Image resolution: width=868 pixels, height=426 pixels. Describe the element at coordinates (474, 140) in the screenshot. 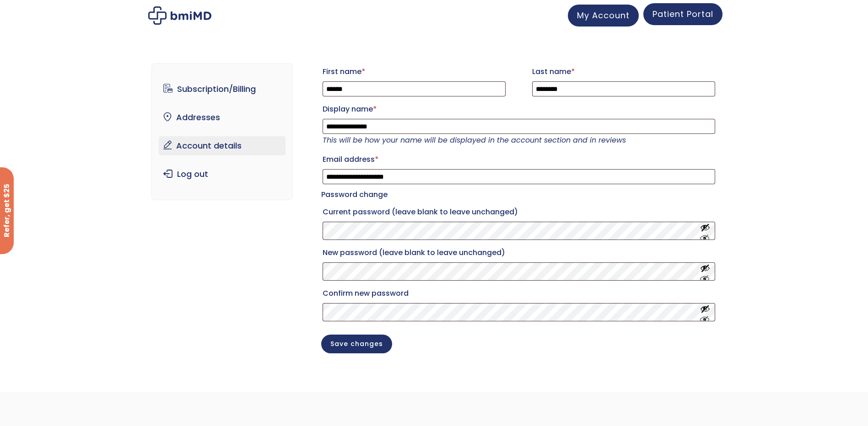

I see `em: This will be how your name will be displayed in the account section and in reviews` at that location.